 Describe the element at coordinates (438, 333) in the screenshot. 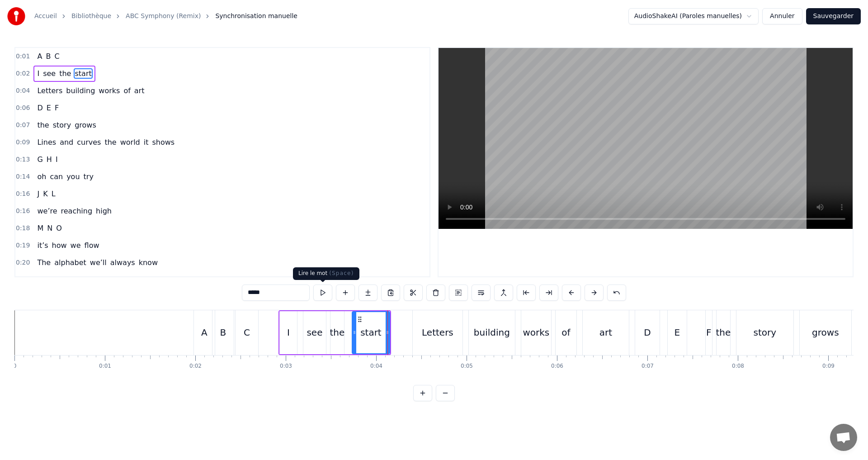

I see `div: Letters` at that location.